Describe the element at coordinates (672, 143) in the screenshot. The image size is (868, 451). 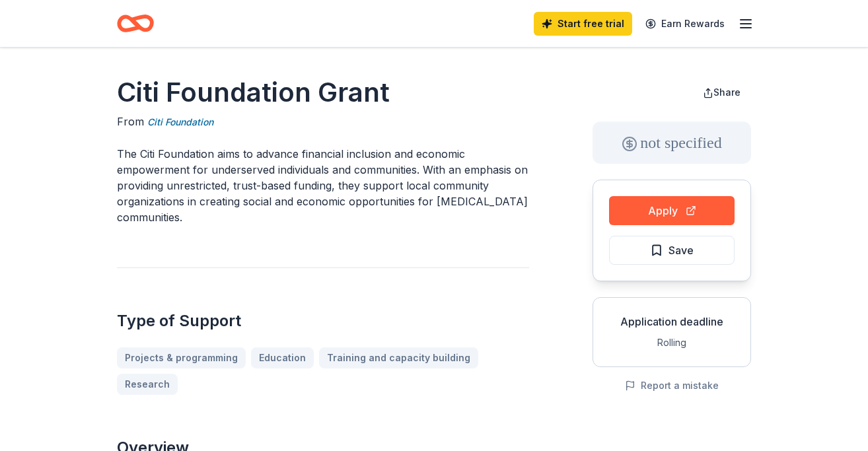
I see `div: not specified` at that location.